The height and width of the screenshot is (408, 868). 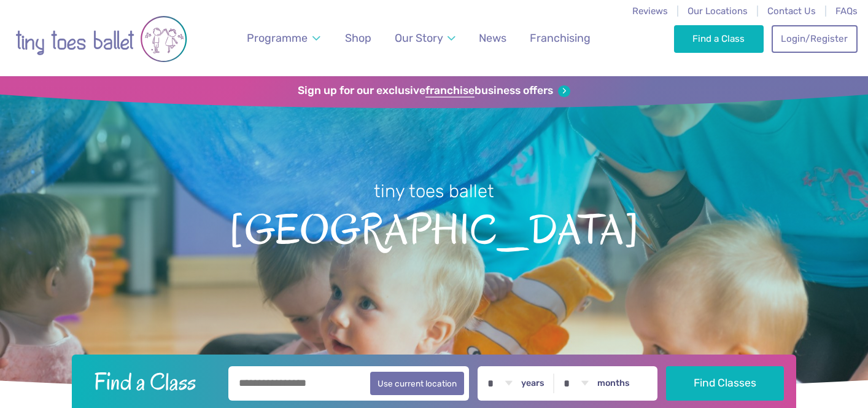 I want to click on span: Shop, so click(x=358, y=38).